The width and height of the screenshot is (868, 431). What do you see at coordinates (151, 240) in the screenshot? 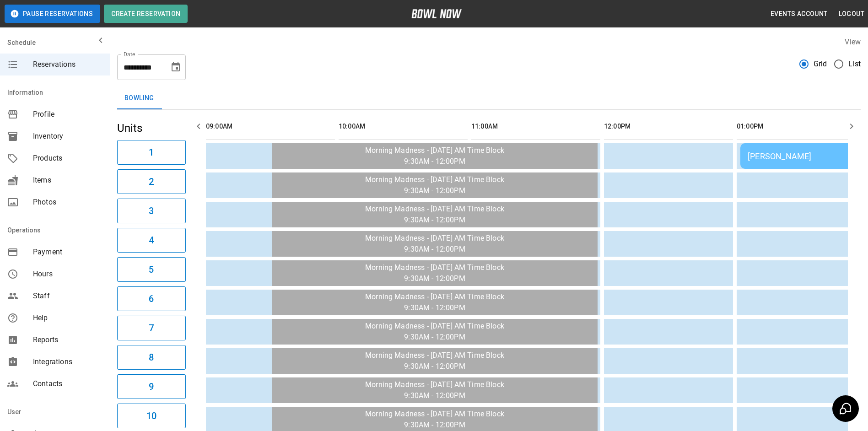
I see `button: 4` at bounding box center [151, 240].